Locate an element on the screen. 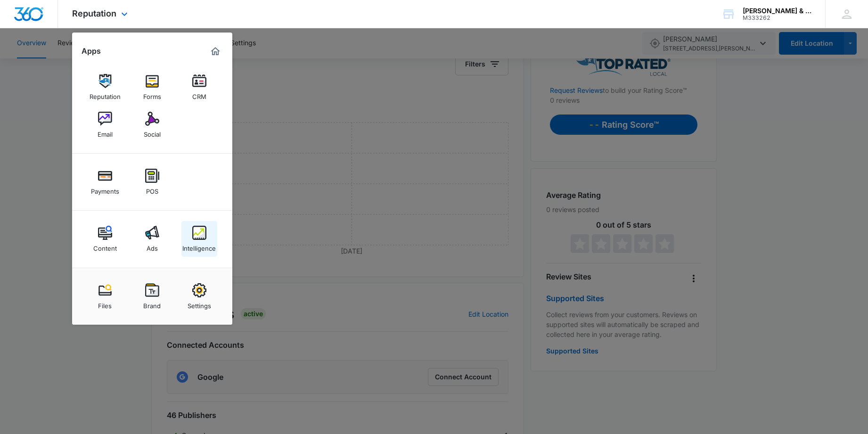  div: Brand is located at coordinates (152, 303).